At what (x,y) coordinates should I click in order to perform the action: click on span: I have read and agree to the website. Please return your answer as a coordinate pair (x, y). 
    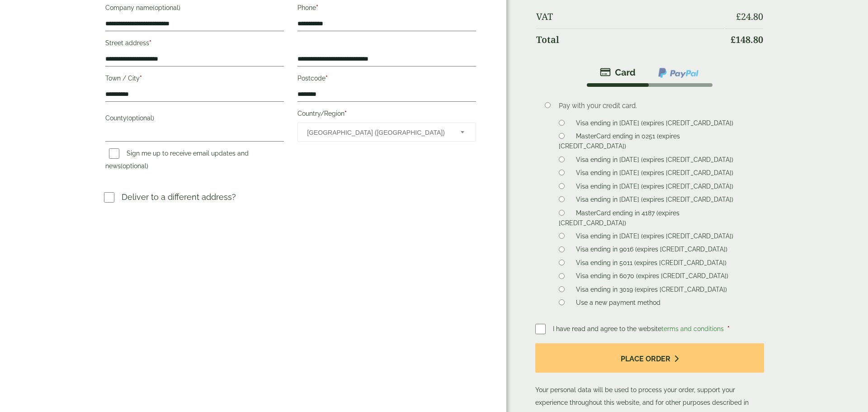
    Looking at the image, I should click on (639, 329).